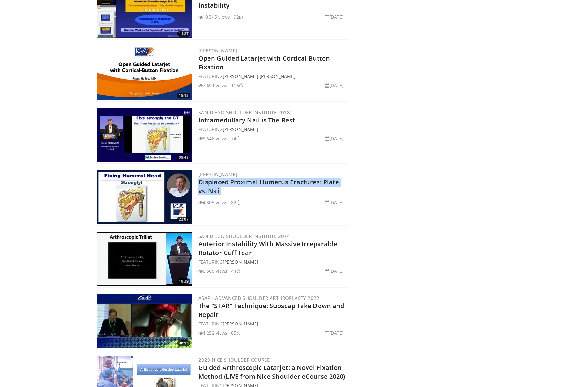  I want to click on a: 15:15, so click(145, 73).